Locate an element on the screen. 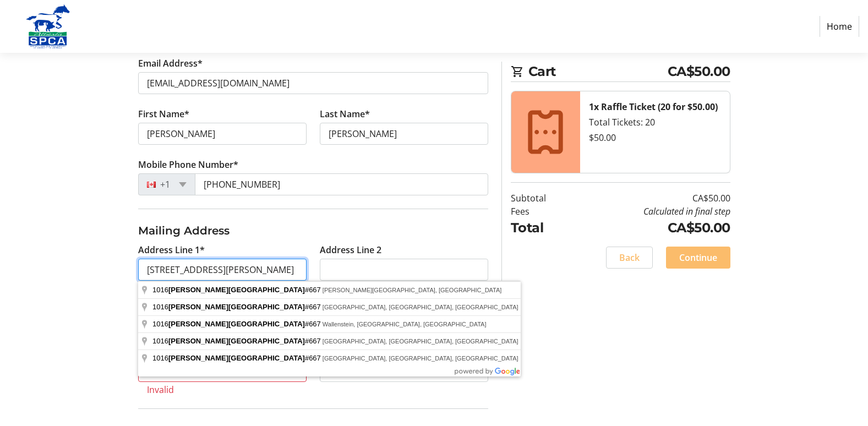  label: Email Address* is located at coordinates (170, 63).